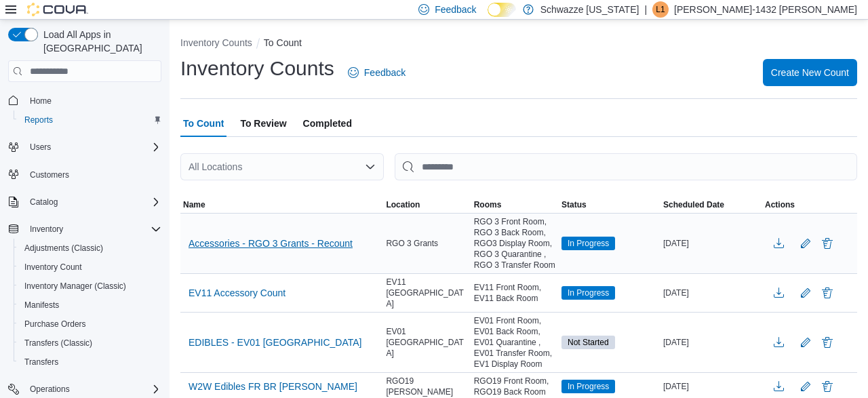 Image resolution: width=868 pixels, height=398 pixels. What do you see at coordinates (90, 267) in the screenshot?
I see `button: Inventory Count` at bounding box center [90, 267].